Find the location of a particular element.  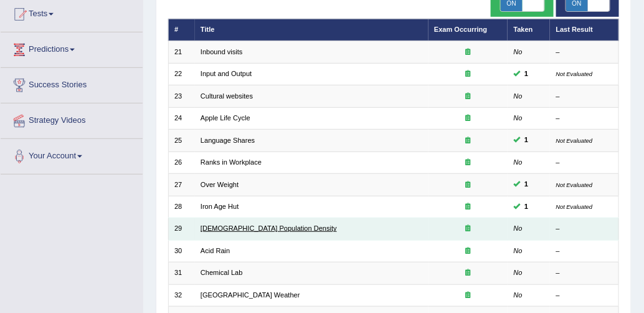

a: Acid Rain is located at coordinates (215, 251).